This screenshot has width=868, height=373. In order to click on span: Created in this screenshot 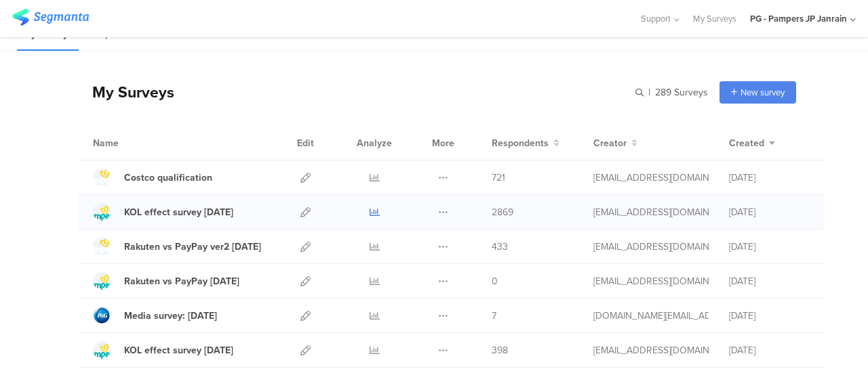, I will do `click(746, 143)`.